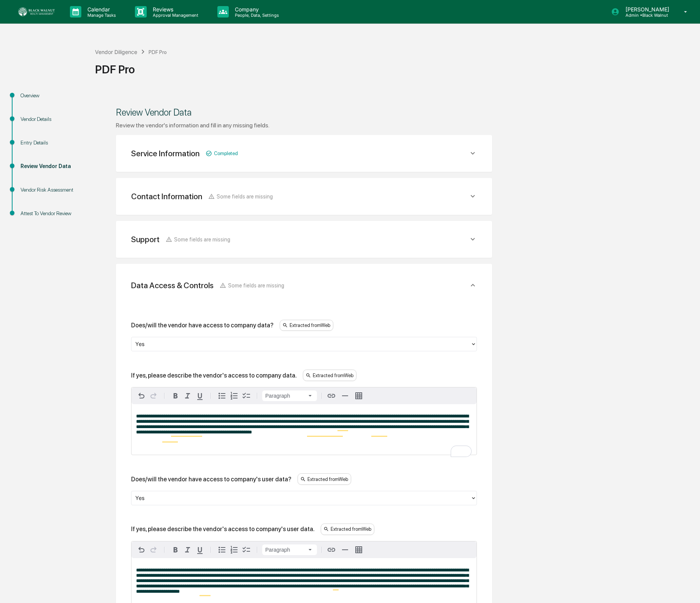 This screenshot has height=603, width=700. What do you see at coordinates (37, 12) in the screenshot?
I see `img: logo` at bounding box center [37, 12].